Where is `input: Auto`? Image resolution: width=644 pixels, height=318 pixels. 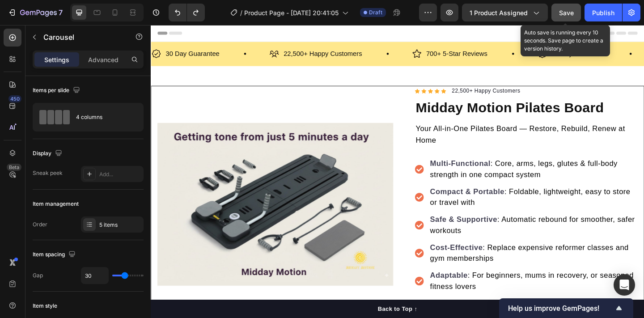
input: Auto is located at coordinates (95, 276).